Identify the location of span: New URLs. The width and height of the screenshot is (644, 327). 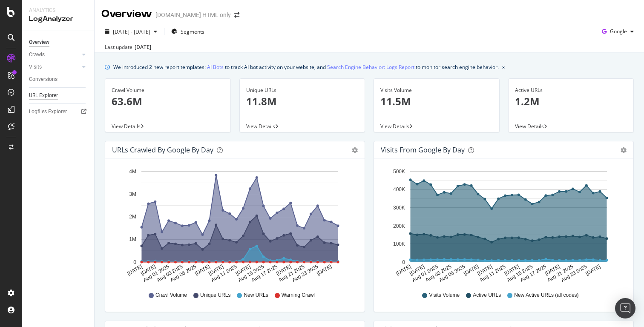
(255, 295).